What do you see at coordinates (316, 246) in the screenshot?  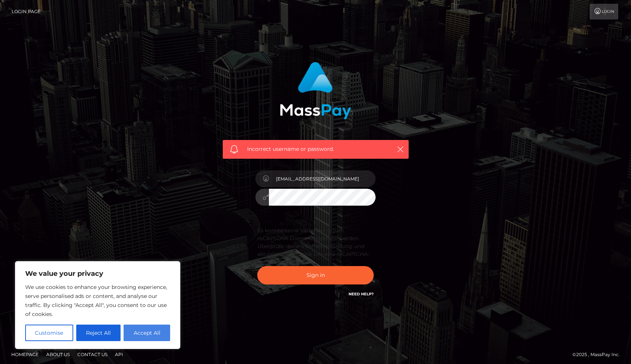 I see `div: Es konnte keine Verbindung zum reCAPTCHA-Dienst hergestellt werden. Überprüfe deine Internetverbi...` at bounding box center [316, 246].